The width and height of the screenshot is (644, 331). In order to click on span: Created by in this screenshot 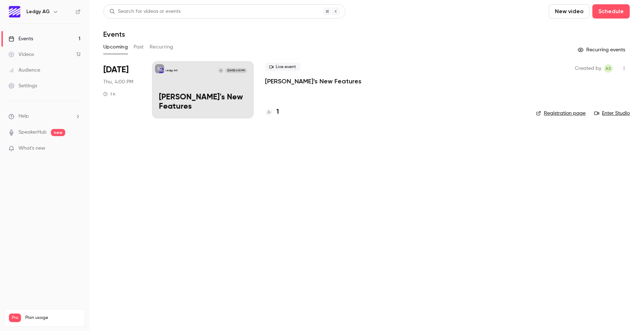, I will do `click(588, 69)`.